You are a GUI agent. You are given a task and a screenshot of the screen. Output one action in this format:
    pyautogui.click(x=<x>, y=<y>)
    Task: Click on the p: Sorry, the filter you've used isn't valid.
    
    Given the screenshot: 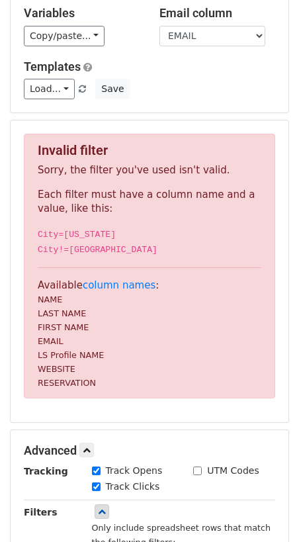 What is the action you would take?
    pyautogui.click(x=150, y=170)
    